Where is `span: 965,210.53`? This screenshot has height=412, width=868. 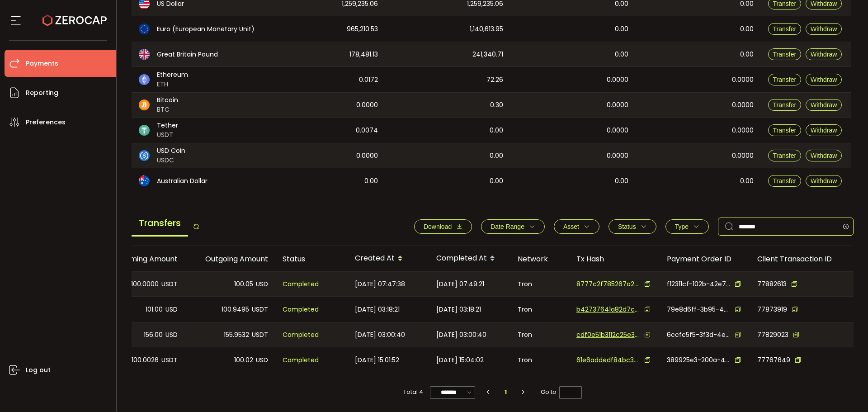
span: 965,210.53 is located at coordinates (362, 29).